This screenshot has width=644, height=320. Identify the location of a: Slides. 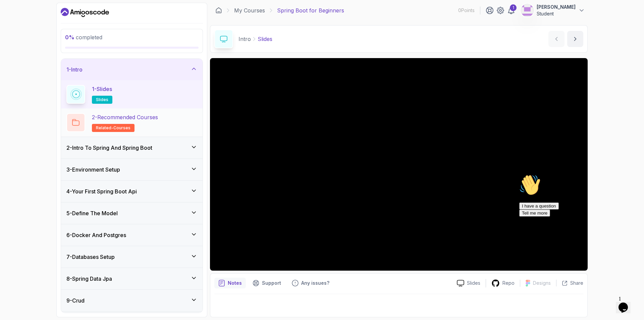
(469, 283).